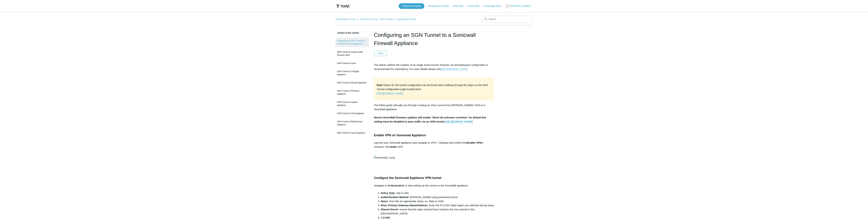 The height and width of the screenshot is (219, 868). I want to click on strong: Enable VPN, so click(474, 143).